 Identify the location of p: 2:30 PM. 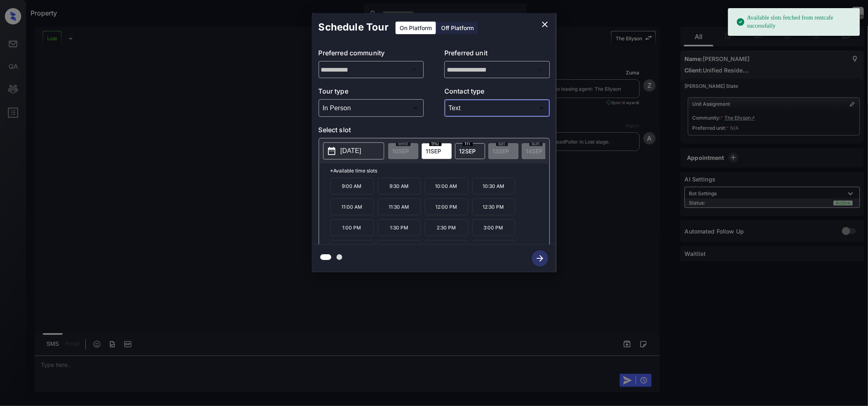
(446, 227).